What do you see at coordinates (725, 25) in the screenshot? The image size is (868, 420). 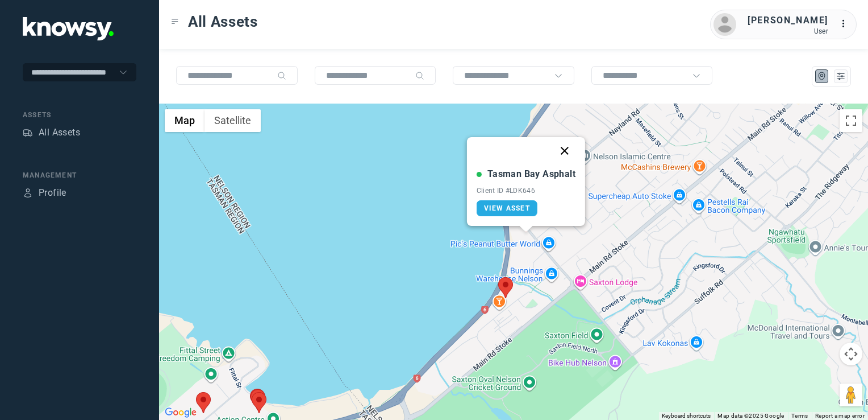 I see `img: avatar.png` at bounding box center [725, 25].